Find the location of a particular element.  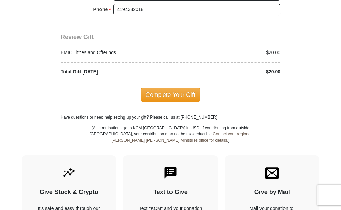

img: text-to-give.svg is located at coordinates (171, 173).